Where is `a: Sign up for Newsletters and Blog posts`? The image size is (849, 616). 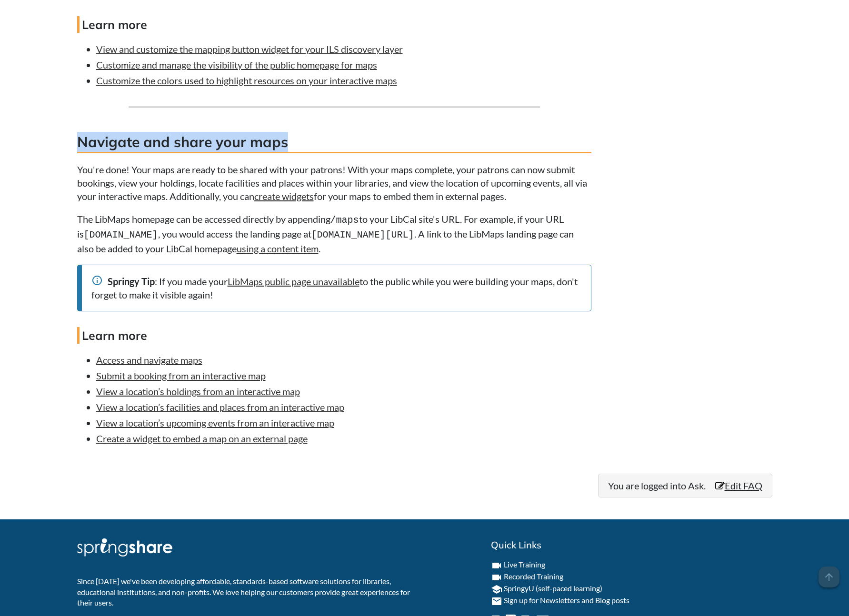 a: Sign up for Newsletters and Blog posts is located at coordinates (566, 600).